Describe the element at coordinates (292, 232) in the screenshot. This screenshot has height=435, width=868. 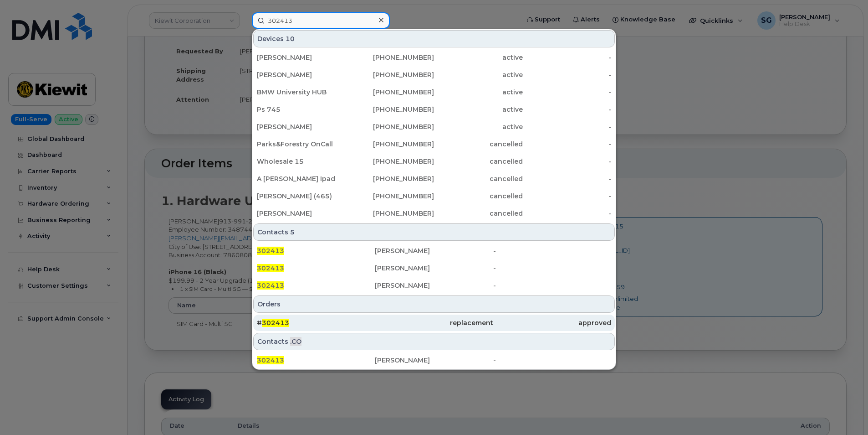
I see `span: 5` at that location.